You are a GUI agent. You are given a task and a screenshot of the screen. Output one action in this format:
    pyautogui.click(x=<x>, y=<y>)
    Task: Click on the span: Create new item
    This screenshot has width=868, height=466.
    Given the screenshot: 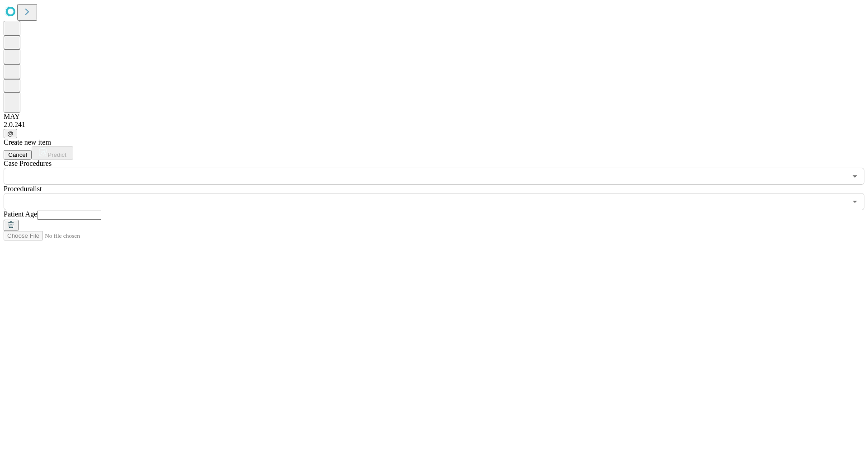 What is the action you would take?
    pyautogui.click(x=27, y=142)
    